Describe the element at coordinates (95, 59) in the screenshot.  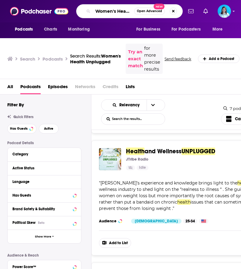
I see `div: Search Results:` at that location.